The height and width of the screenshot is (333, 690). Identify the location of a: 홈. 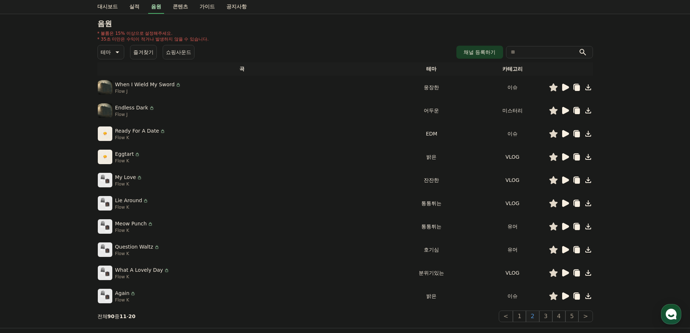
(25, 239).